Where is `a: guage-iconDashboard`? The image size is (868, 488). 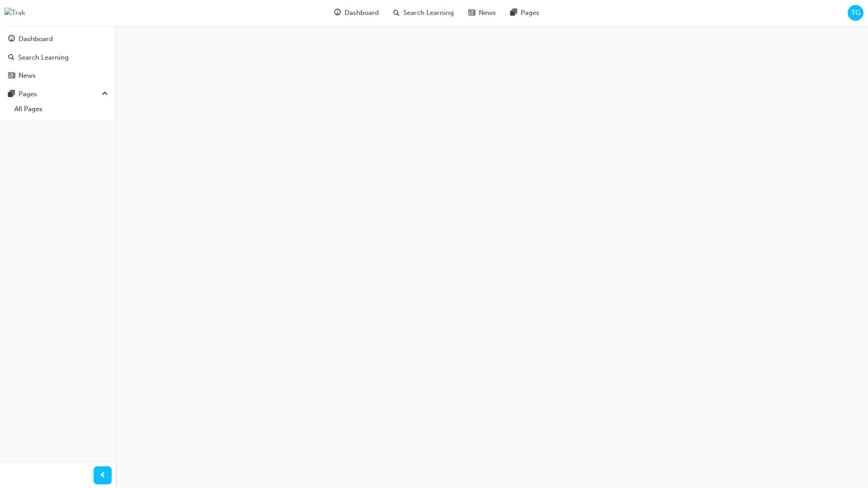 a: guage-iconDashboard is located at coordinates (356, 13).